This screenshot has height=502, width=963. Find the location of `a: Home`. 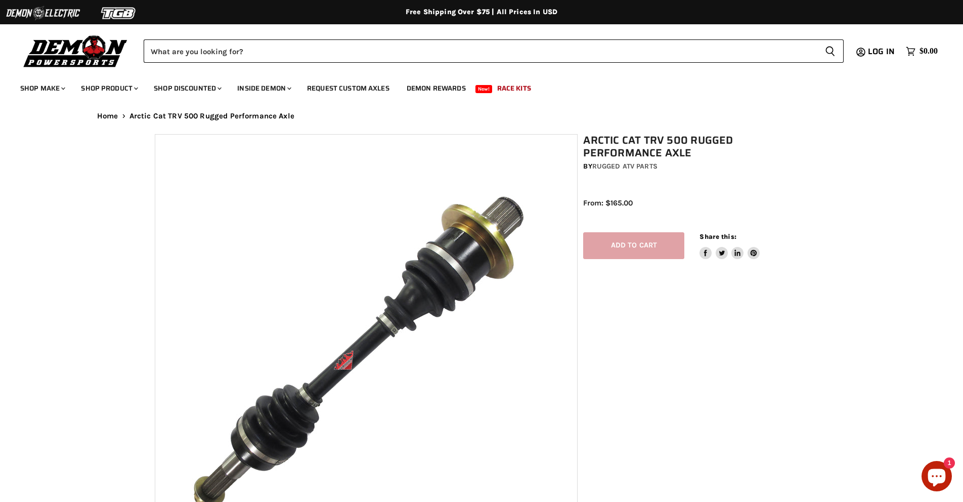

a: Home is located at coordinates (108, 116).